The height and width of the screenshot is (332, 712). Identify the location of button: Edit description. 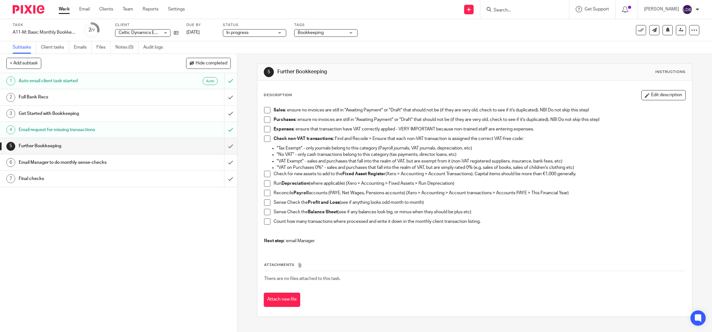
(663, 95).